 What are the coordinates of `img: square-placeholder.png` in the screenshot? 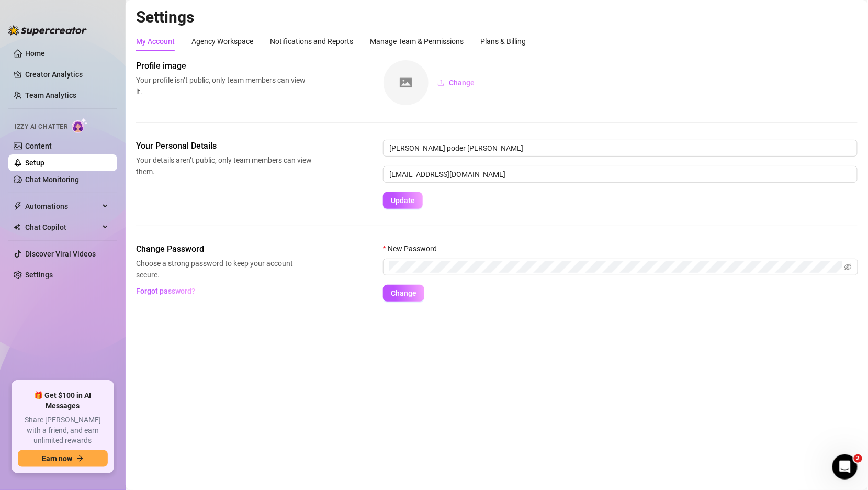 It's located at (406, 83).